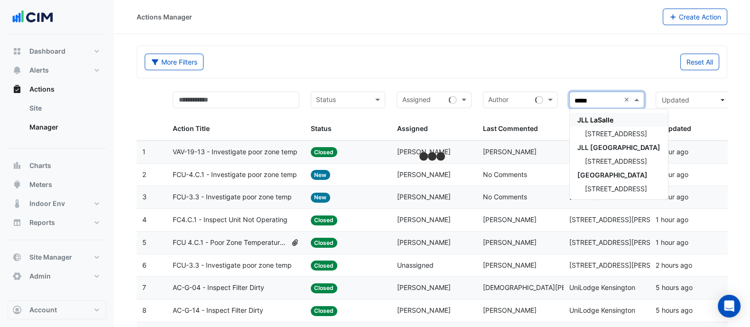 The height and width of the screenshot is (327, 750). I want to click on button: Charts, so click(57, 166).